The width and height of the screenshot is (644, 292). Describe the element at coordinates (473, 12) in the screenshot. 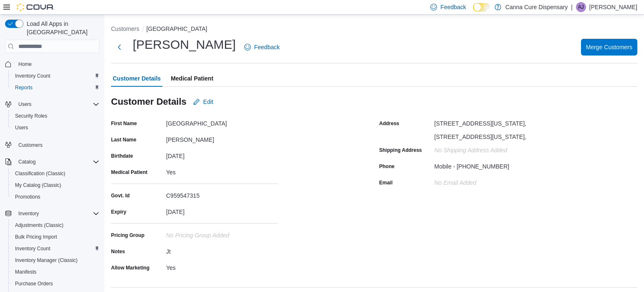

I see `span: Dark Mode` at that location.